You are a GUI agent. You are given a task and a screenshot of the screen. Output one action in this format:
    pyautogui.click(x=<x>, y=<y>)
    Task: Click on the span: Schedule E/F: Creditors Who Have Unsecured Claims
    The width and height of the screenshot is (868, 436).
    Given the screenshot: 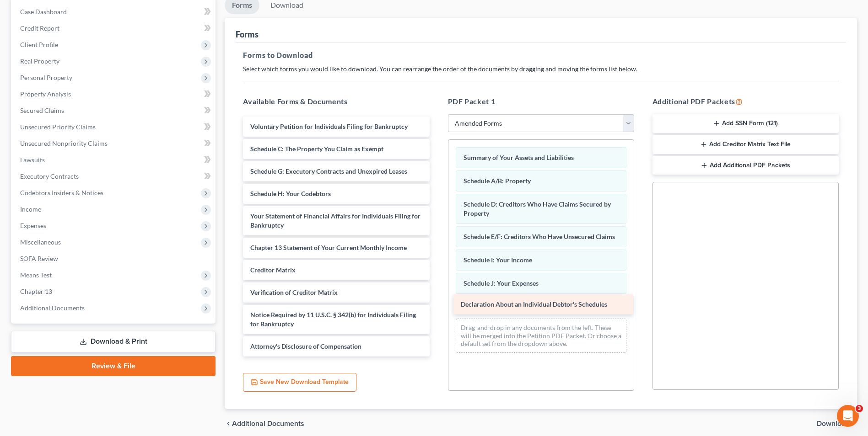 What is the action you would take?
    pyautogui.click(x=539, y=236)
    